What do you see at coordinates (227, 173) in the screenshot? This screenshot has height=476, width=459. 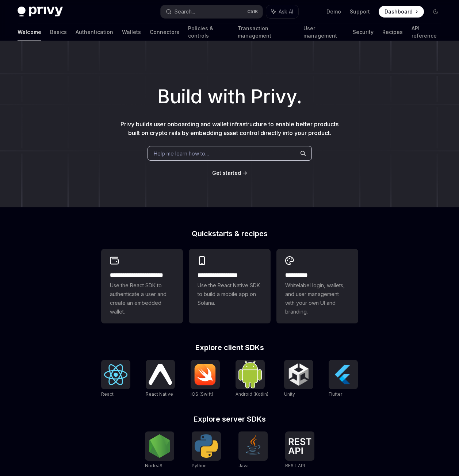 I see `span: Get started` at bounding box center [227, 173].